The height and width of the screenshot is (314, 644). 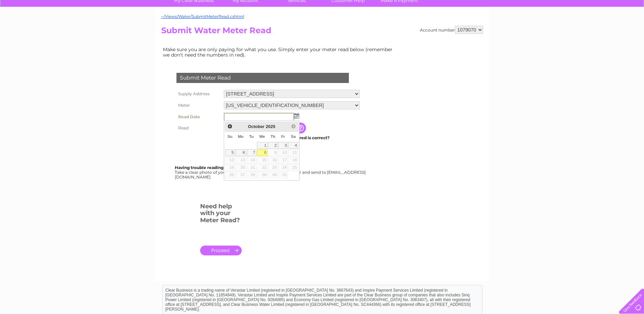 What do you see at coordinates (241, 152) in the screenshot?
I see `a: 6` at bounding box center [241, 152].